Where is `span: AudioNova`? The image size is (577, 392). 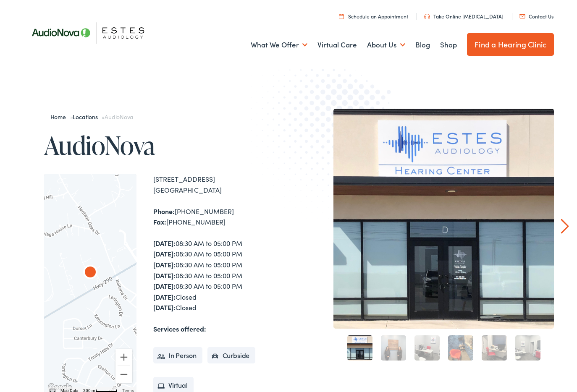
span: AudioNova is located at coordinates (119, 117).